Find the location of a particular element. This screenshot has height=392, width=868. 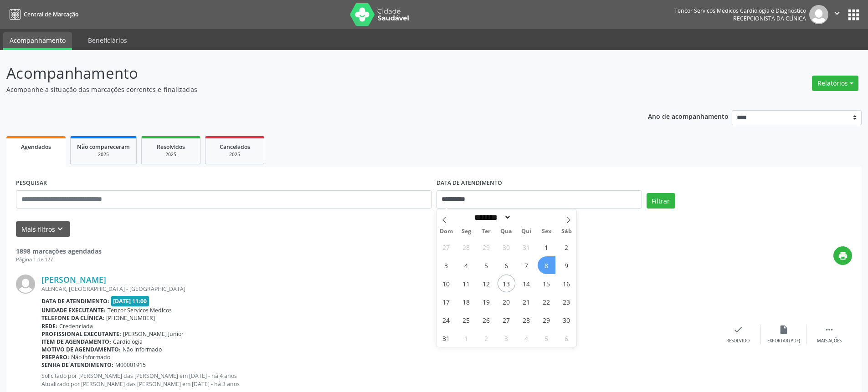

span: Tencor Servicos Medicos is located at coordinates (140, 310).